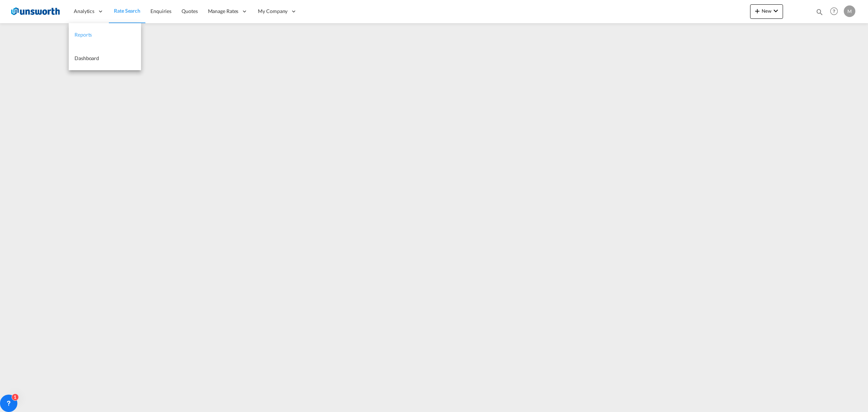 The width and height of the screenshot is (868, 412). What do you see at coordinates (189, 10) in the screenshot?
I see `span: Quotes` at bounding box center [189, 10].